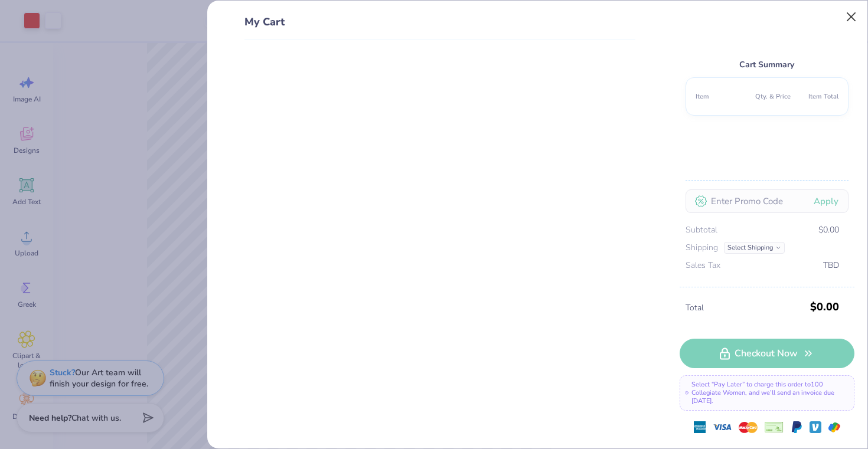  What do you see at coordinates (440, 27) in the screenshot?
I see `div: My Cart` at bounding box center [440, 27].